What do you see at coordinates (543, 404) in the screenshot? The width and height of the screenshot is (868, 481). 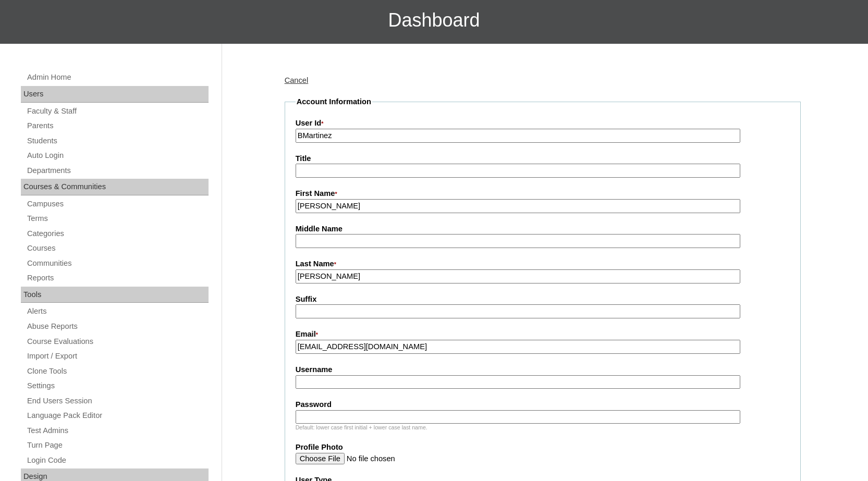 I see `label: Password` at bounding box center [543, 404].